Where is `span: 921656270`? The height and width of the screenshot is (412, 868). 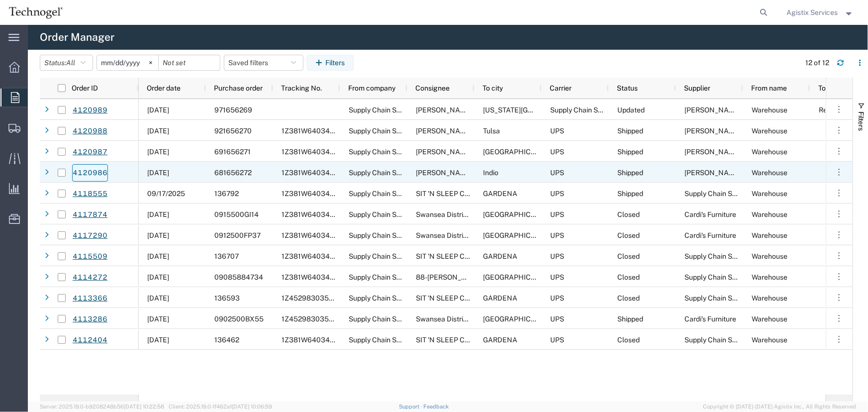
span: 921656270 is located at coordinates (233, 131).